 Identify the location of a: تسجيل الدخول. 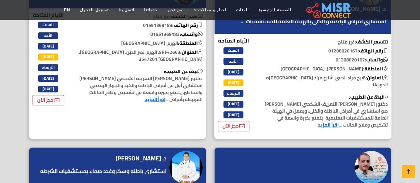
(94, 10).